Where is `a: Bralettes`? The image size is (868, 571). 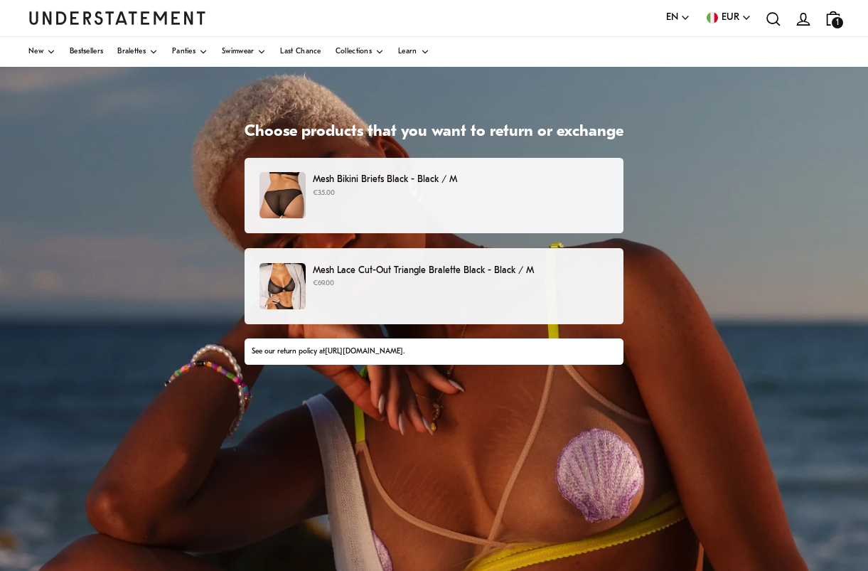 a: Bralettes is located at coordinates (137, 52).